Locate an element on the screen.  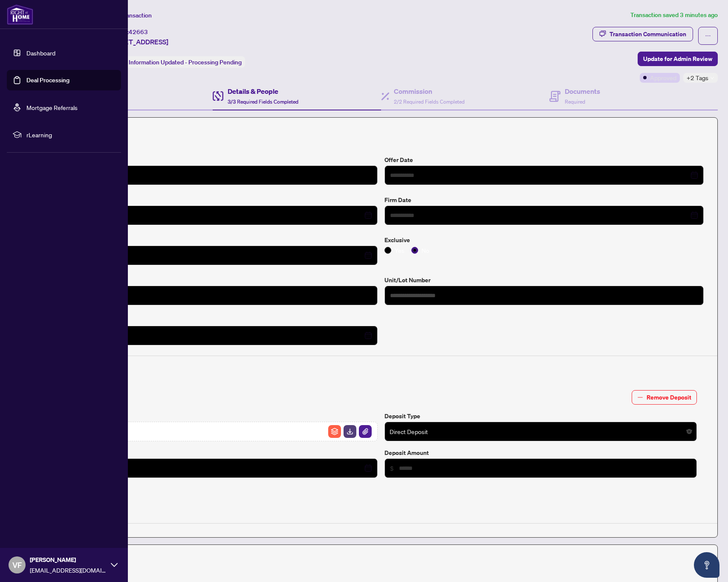
a: Dashboard is located at coordinates (41, 53).